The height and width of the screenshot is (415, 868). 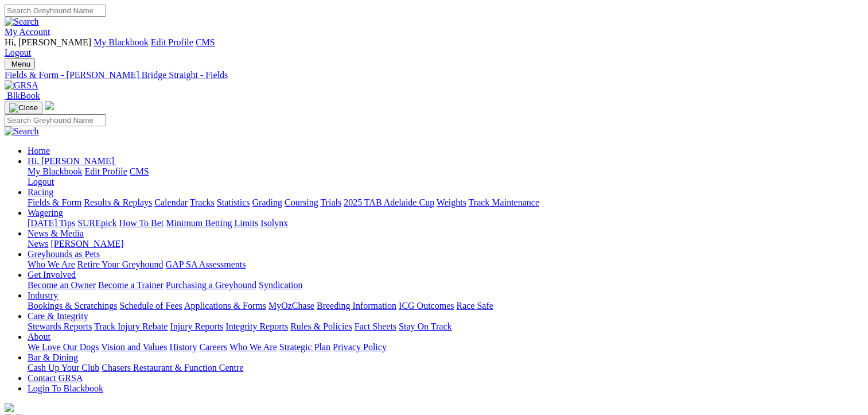 What do you see at coordinates (60, 326) in the screenshot?
I see `a: Stewards Reports` at bounding box center [60, 326].